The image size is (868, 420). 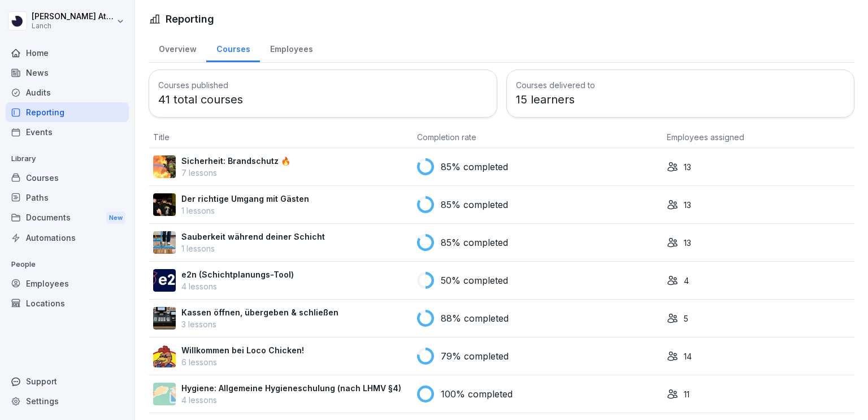 I want to click on p: 50% completed, so click(x=474, y=280).